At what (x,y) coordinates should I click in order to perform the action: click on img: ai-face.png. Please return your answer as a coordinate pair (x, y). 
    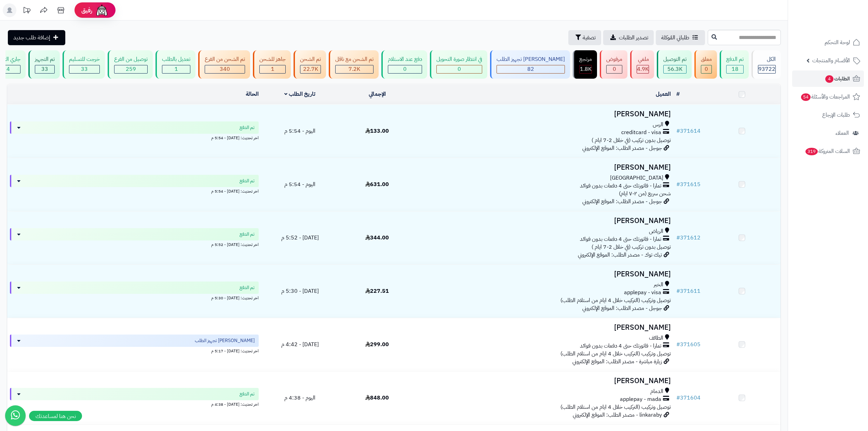
    Looking at the image, I should click on (102, 10).